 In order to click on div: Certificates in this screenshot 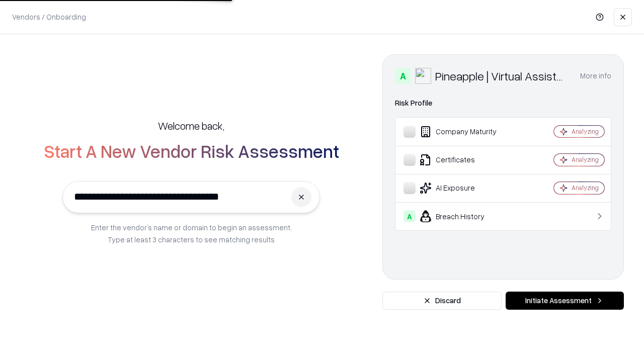, I will do `click(463, 160)`.